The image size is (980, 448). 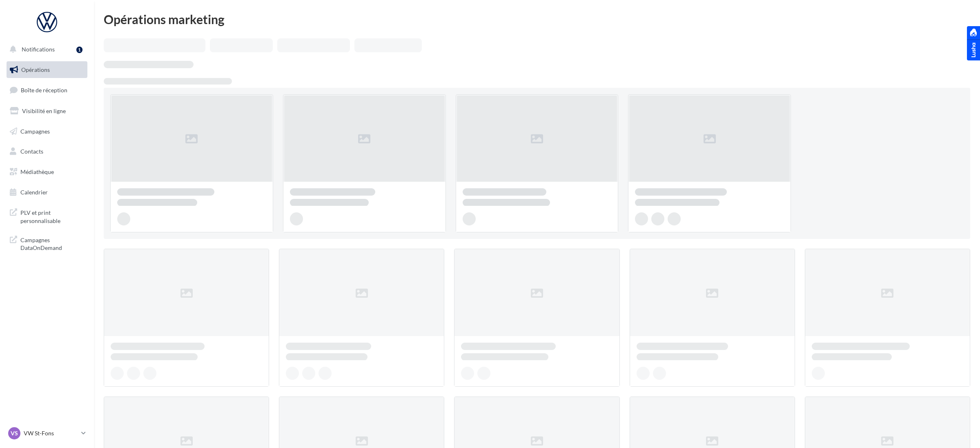 I want to click on a: Calendrier, so click(x=47, y=192).